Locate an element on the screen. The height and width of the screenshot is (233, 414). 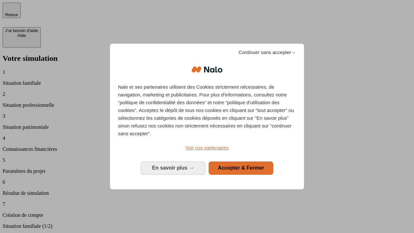
span: Continuer sans accepter→ is located at coordinates (267, 52).